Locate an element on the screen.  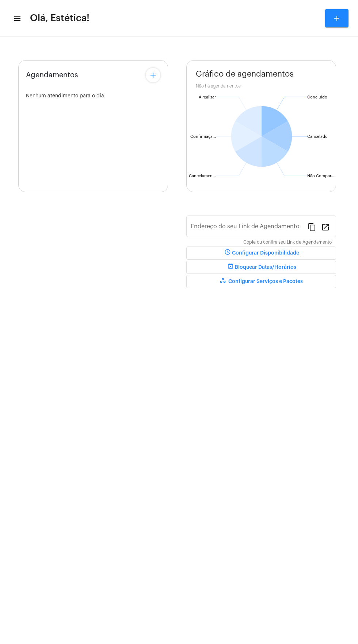
mat-icon: event_busy is located at coordinates (231, 267).